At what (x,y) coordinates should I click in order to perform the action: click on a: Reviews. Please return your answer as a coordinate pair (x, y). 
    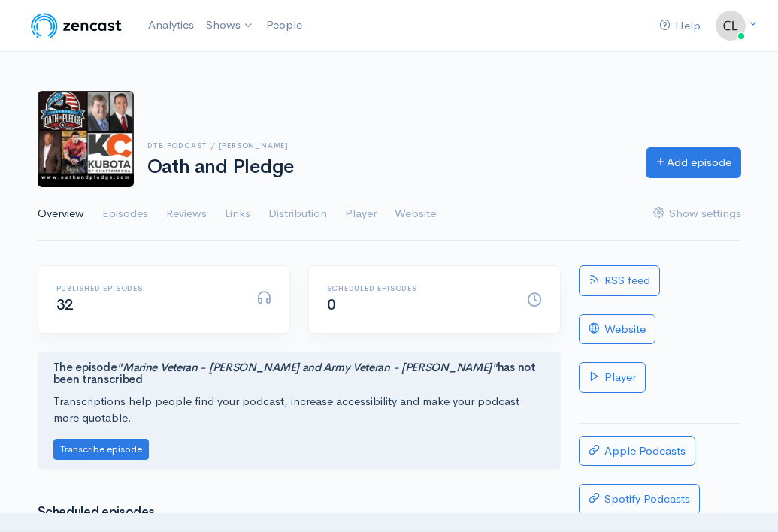
    Looking at the image, I should click on (187, 214).